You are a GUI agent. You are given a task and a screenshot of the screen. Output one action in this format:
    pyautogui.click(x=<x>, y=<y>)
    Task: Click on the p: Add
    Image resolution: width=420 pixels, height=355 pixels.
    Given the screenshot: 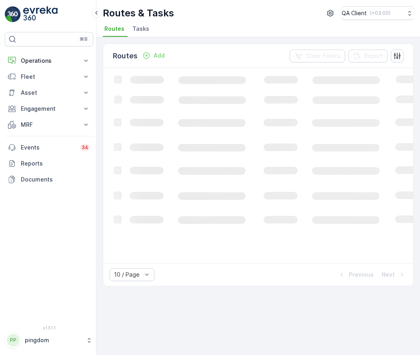 What is the action you would take?
    pyautogui.click(x=159, y=56)
    